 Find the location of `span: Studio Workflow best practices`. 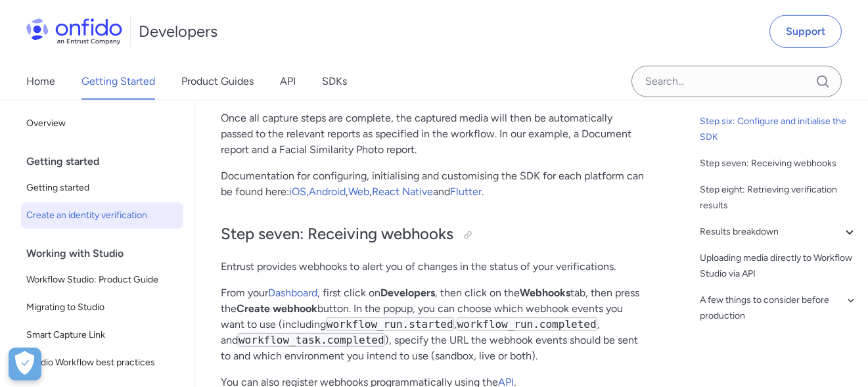

span: Studio Workflow best practices is located at coordinates (102, 363).